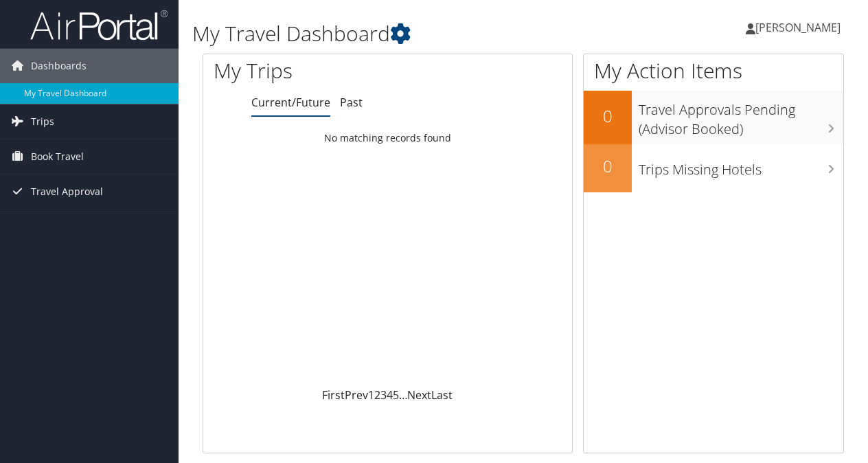 The height and width of the screenshot is (463, 868). What do you see at coordinates (442, 395) in the screenshot?
I see `a: Last` at bounding box center [442, 395].